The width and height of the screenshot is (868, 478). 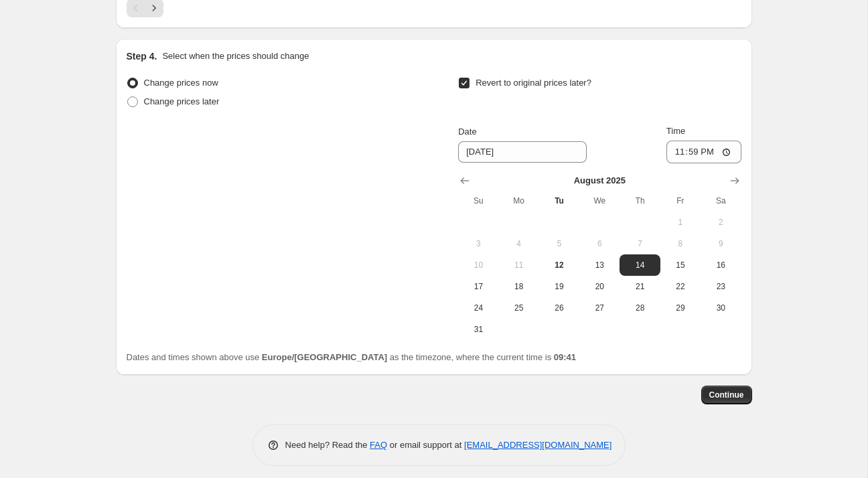 What do you see at coordinates (640, 265) in the screenshot?
I see `button: Thursday August 14 2025` at bounding box center [640, 265].